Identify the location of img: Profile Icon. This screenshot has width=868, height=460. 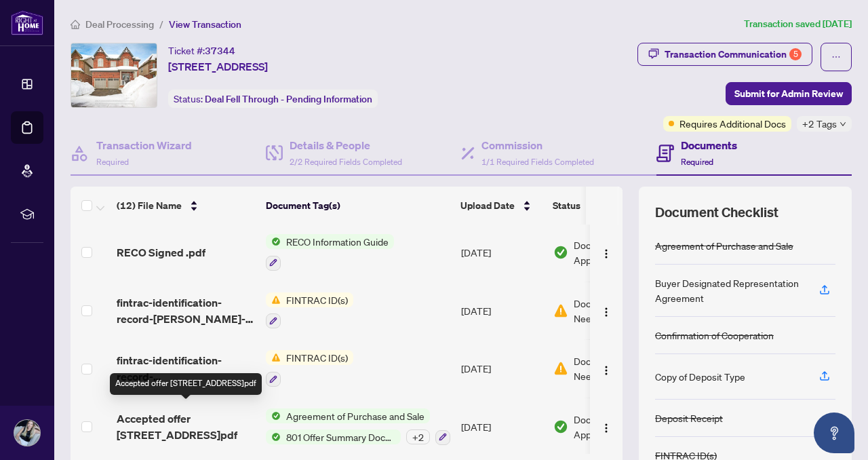
(27, 433).